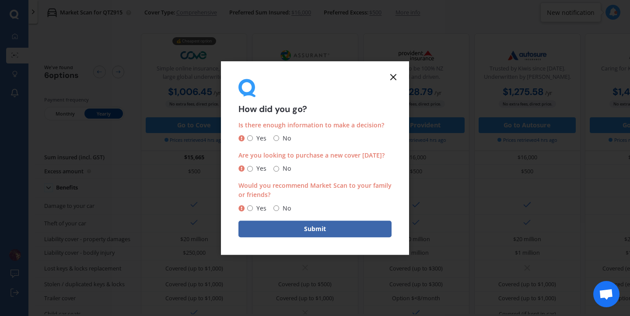 This screenshot has height=316, width=630. I want to click on span: Would you recommend Market Scan to your family or friends?, so click(315, 190).